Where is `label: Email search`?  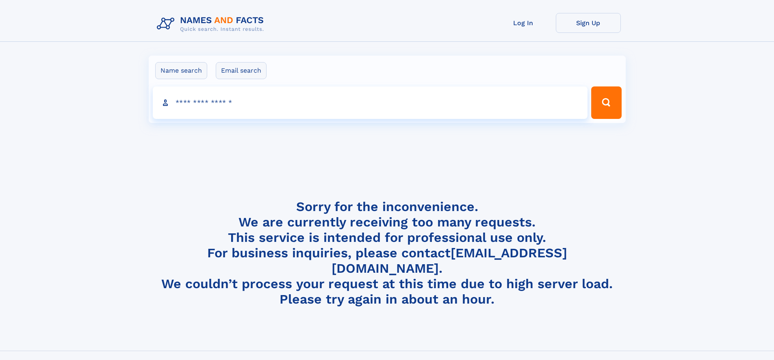 label: Email search is located at coordinates (241, 71).